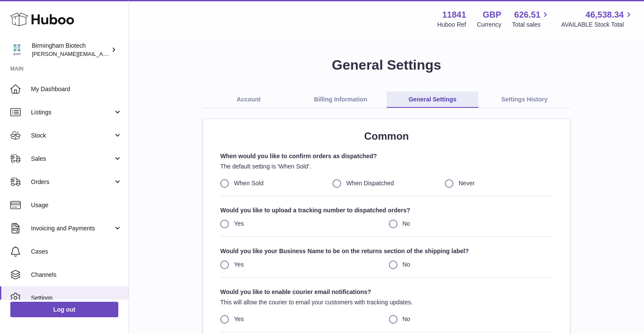 Image resolution: width=644 pixels, height=334 pixels. What do you see at coordinates (524, 100) in the screenshot?
I see `a: Settings History` at bounding box center [524, 100].